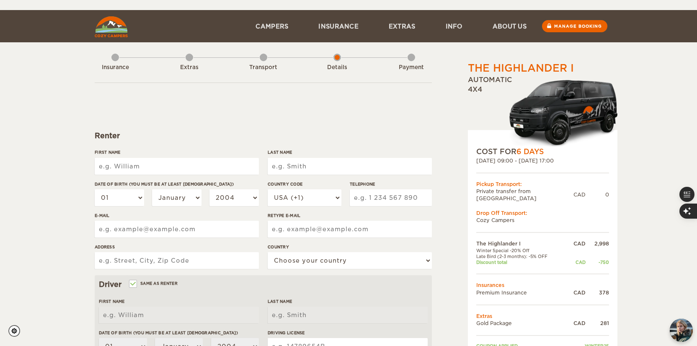 The image size is (697, 346). Describe the element at coordinates (520, 250) in the screenshot. I see `td: Winter Special -20% Off` at that location.